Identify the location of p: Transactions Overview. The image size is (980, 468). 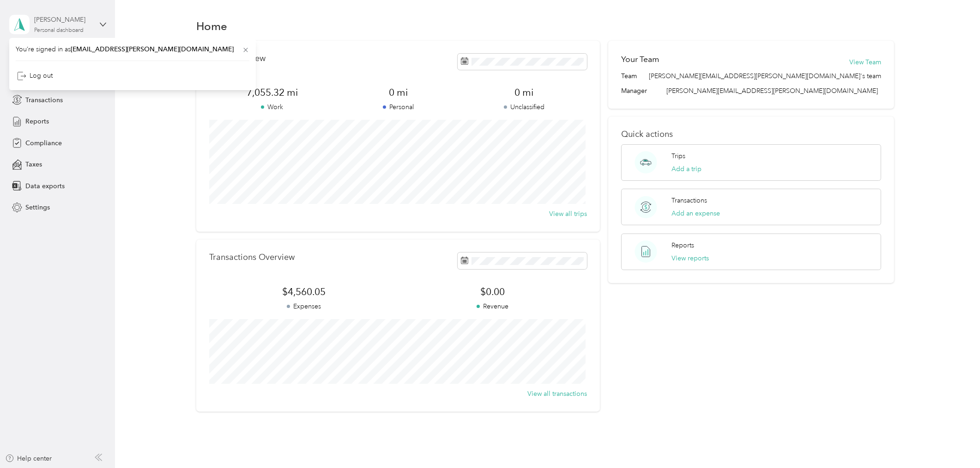
(251, 257).